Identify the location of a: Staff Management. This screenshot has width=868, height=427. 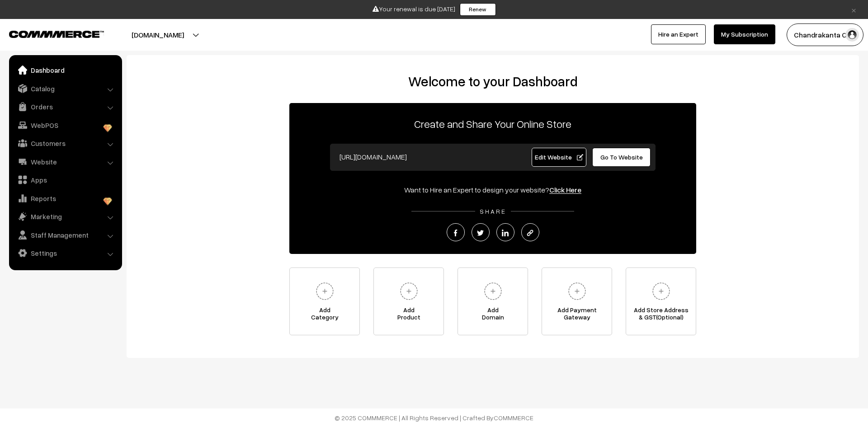
(65, 235).